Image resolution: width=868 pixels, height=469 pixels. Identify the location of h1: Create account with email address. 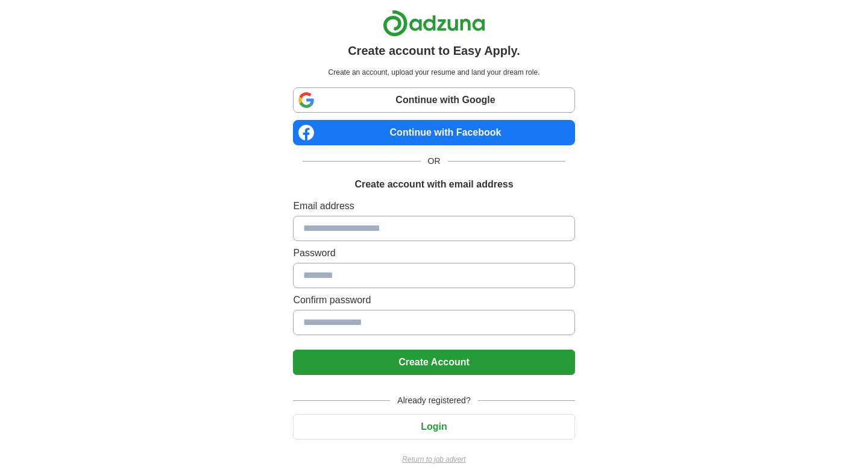
(433, 185).